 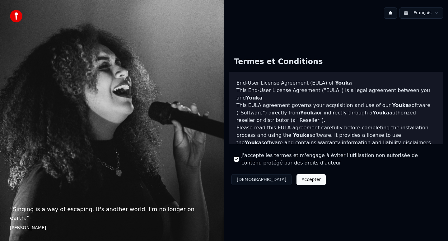 I want to click on label: J'accepte les termes et m'engage à éviter l'utilisation non autorisée de contenu protégé par des ..., so click(x=340, y=159).